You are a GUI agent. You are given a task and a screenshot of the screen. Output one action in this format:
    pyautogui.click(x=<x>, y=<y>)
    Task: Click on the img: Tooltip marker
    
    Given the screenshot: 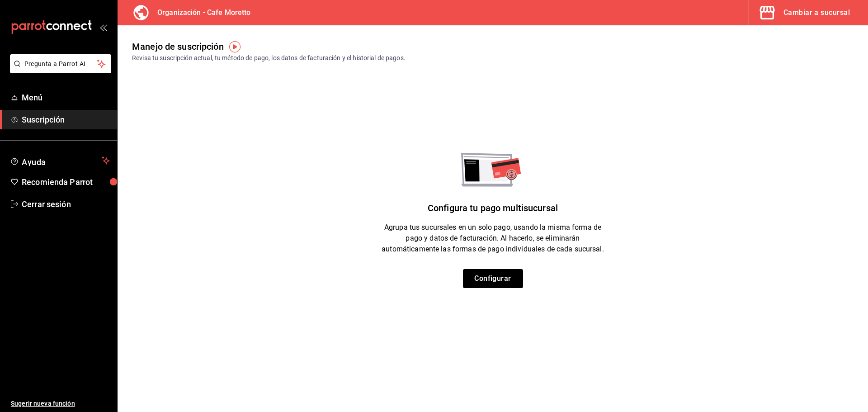 What is the action you would take?
    pyautogui.click(x=234, y=46)
    